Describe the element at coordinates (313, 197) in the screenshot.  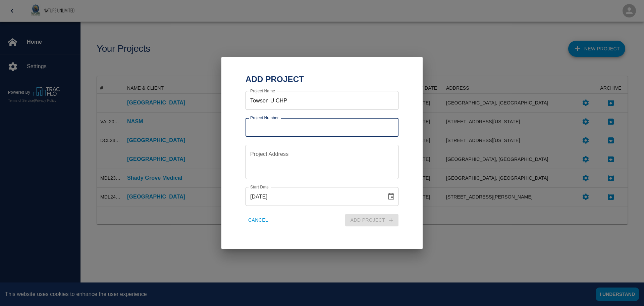
I see `input: mm/dd/yyyy` at that location.